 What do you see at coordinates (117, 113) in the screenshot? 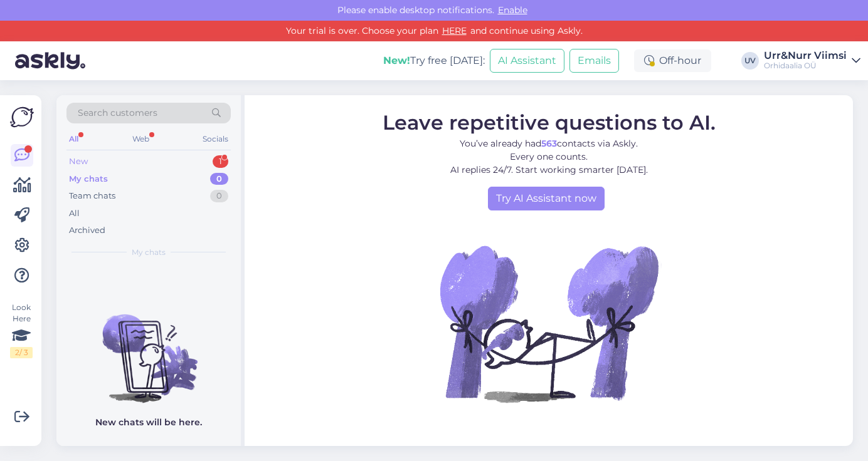
I see `span: Search customers` at bounding box center [117, 113].